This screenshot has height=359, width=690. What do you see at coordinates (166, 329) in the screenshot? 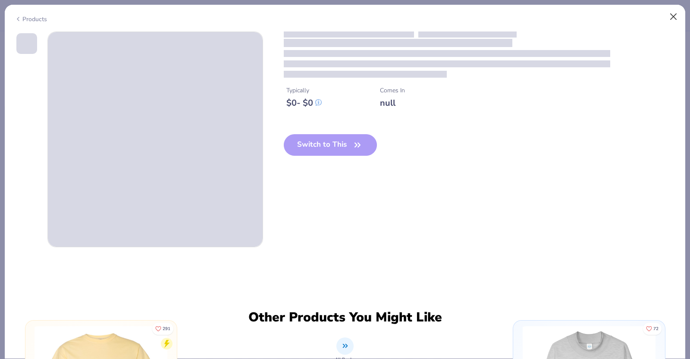
I see `span: 291` at bounding box center [166, 329].